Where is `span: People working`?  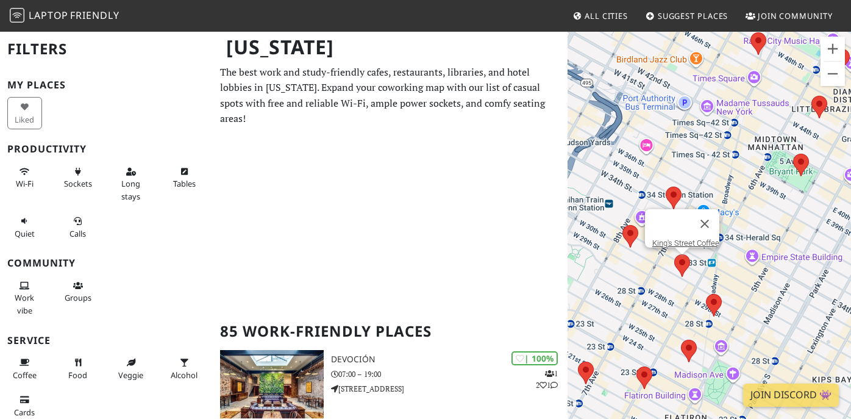 span: People working is located at coordinates (24, 303).